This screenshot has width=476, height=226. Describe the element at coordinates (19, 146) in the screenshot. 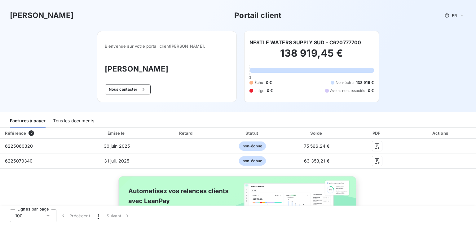

I see `span: 6225060320` at that location.